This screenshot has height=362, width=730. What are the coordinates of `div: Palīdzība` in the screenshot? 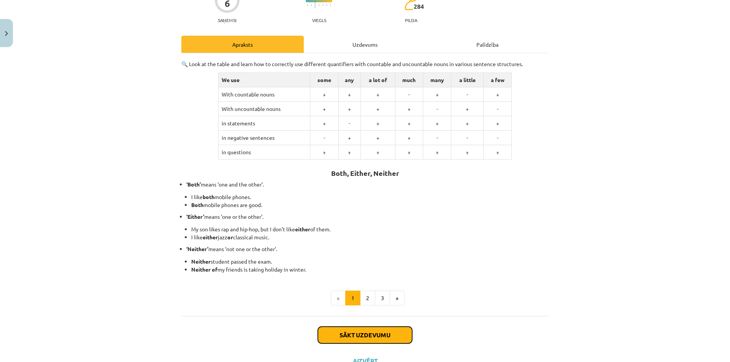 It's located at (487, 44).